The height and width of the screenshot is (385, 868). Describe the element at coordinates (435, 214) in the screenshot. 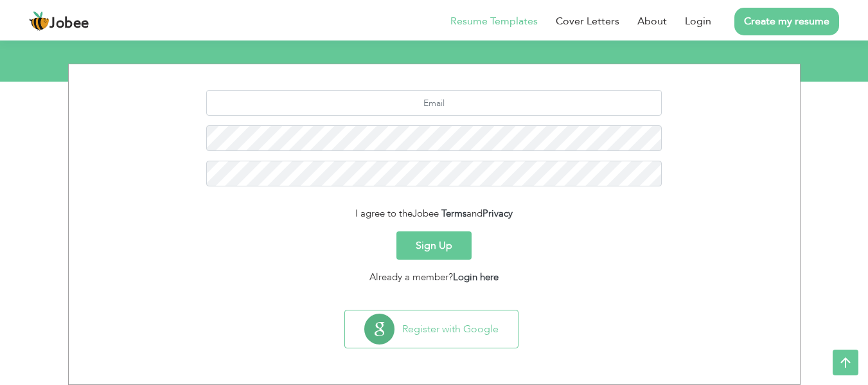

I see `div: I agree to the and` at that location.